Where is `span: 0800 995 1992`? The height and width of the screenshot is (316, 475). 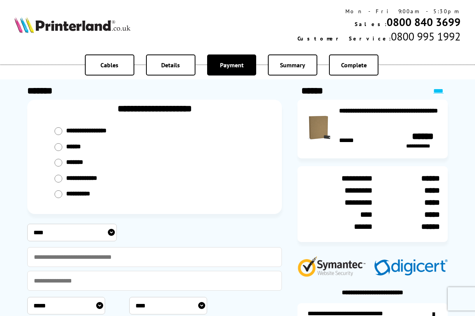 span: 0800 995 1992 is located at coordinates (426, 36).